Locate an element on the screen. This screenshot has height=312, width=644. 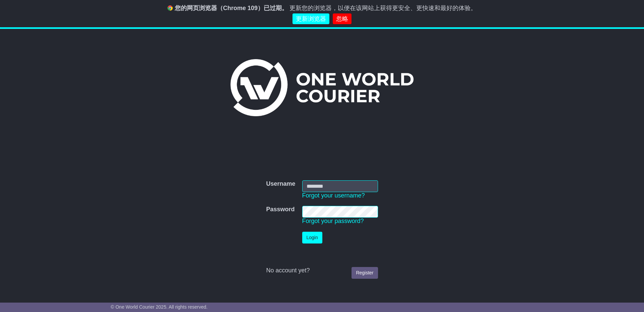
a: Register is located at coordinates (365, 273).